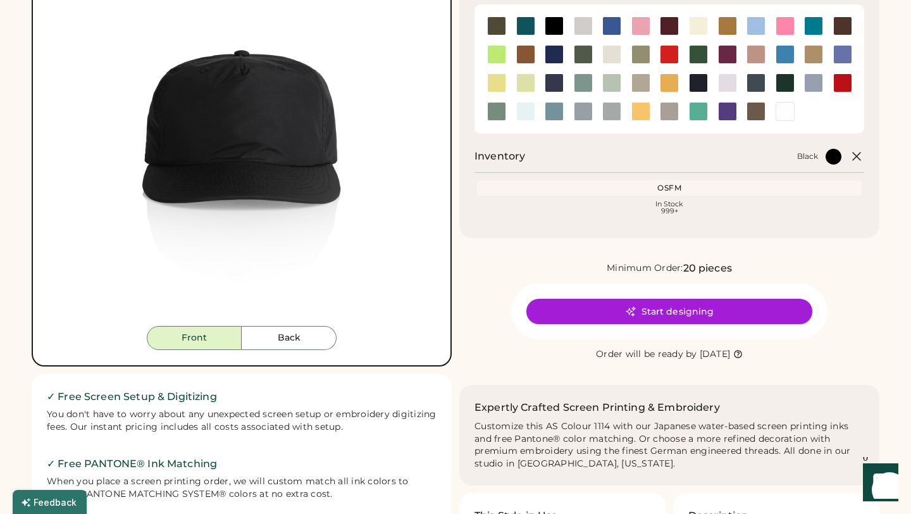 This screenshot has width=911, height=514. I want to click on div: Order will be ready by, so click(646, 354).